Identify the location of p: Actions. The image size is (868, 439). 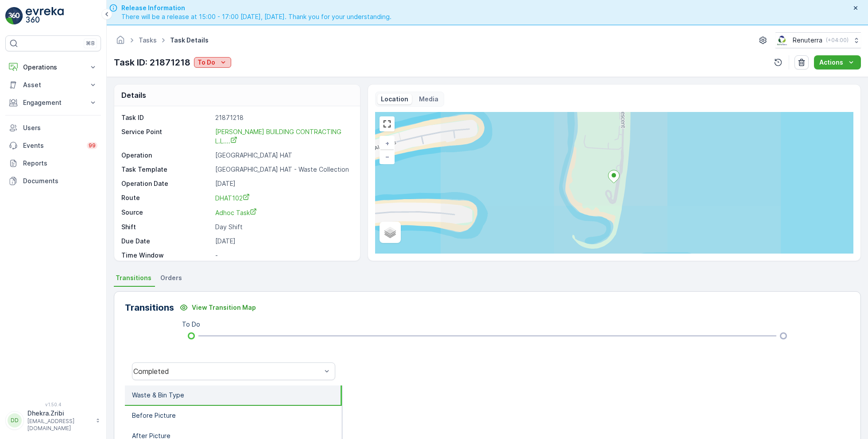
(831, 62).